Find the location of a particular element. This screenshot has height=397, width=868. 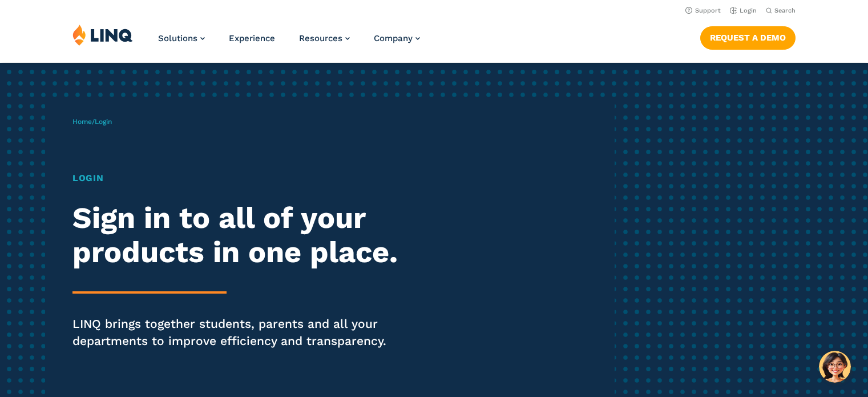

a: Login is located at coordinates (743, 11).